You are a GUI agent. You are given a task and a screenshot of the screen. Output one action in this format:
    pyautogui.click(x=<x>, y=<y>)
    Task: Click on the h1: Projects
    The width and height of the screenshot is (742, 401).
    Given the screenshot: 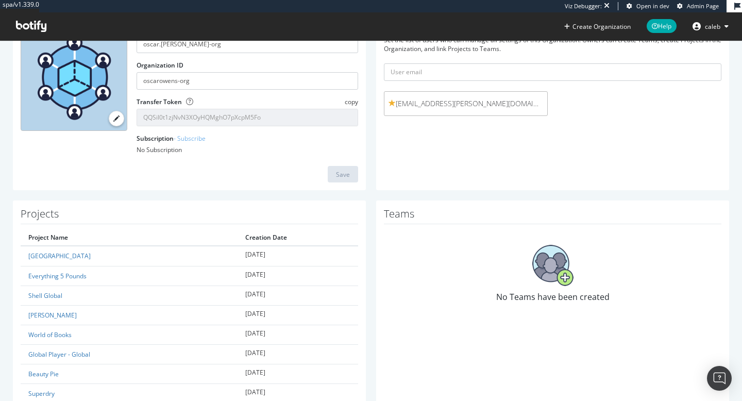 What is the action you would take?
    pyautogui.click(x=189, y=216)
    